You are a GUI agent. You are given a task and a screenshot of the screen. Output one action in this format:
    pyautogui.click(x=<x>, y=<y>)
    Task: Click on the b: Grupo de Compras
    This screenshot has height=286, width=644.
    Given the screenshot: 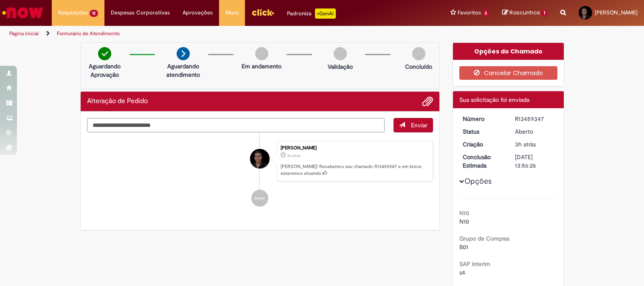 What is the action you would take?
    pyautogui.click(x=484, y=239)
    